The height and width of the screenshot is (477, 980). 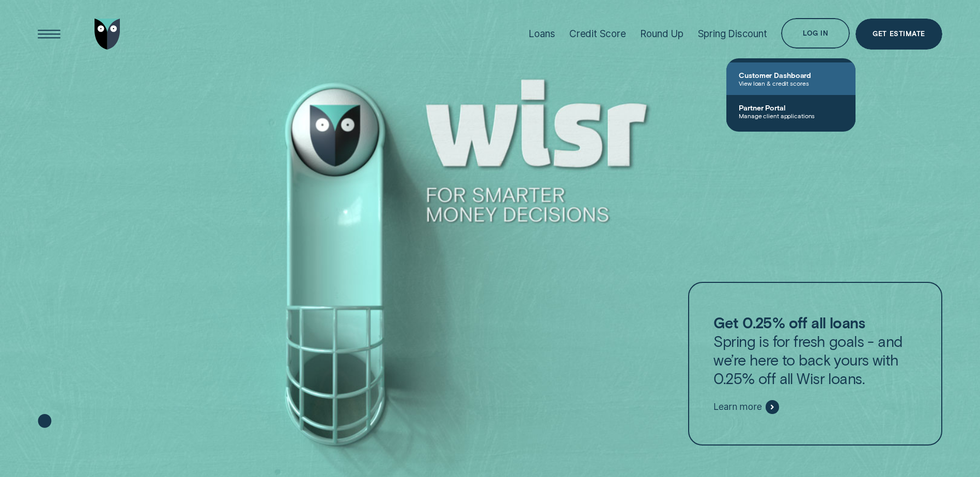 What do you see at coordinates (49, 34) in the screenshot?
I see `button: Open Menu` at bounding box center [49, 34].